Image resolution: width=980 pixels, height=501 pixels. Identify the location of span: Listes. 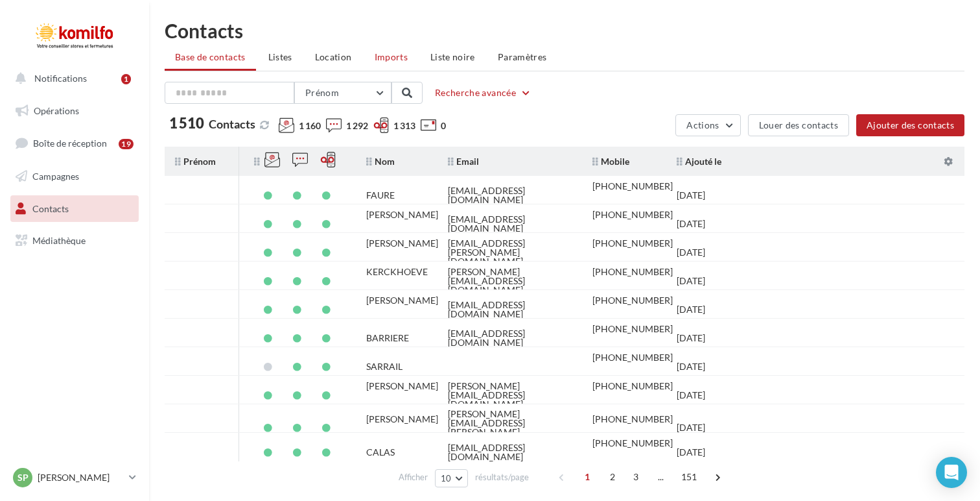
(280, 56).